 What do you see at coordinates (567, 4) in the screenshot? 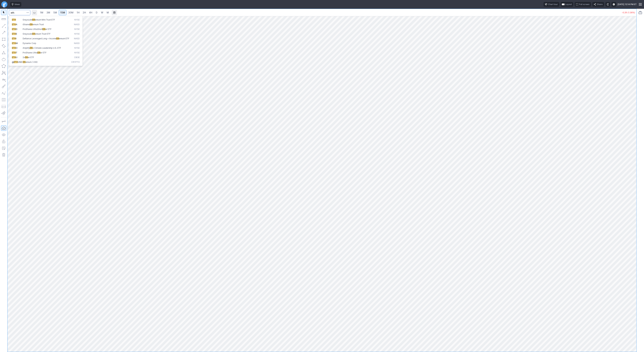
I see `button: Layout` at bounding box center [567, 4].